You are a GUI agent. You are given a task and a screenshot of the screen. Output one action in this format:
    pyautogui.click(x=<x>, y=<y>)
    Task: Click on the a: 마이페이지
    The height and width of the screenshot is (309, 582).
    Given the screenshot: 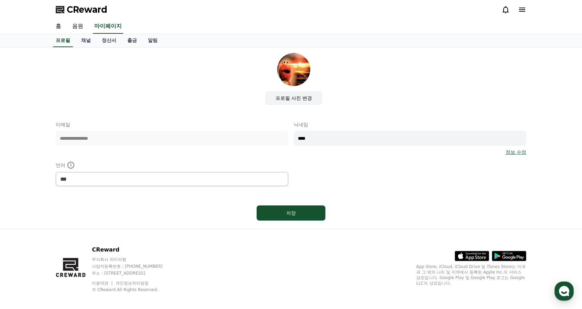 What is the action you would take?
    pyautogui.click(x=108, y=26)
    